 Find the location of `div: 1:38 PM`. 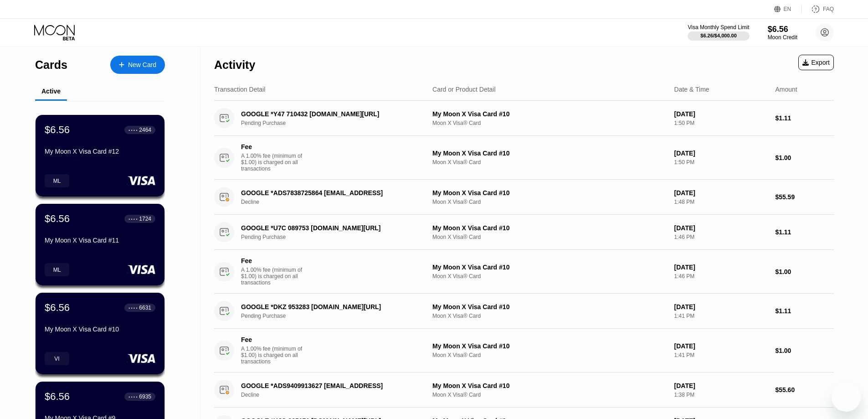

div: 1:38 PM is located at coordinates (721, 395).